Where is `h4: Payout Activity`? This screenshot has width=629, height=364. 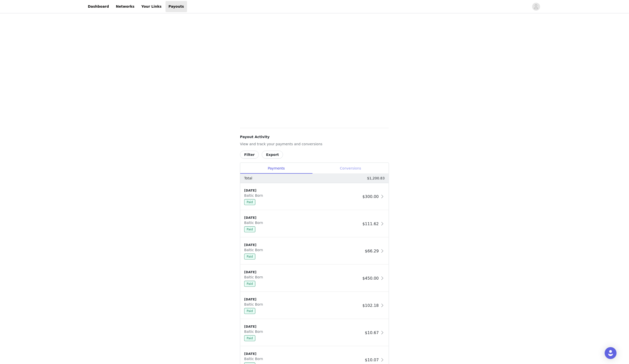
h4: Payout Activity is located at coordinates (314, 137).